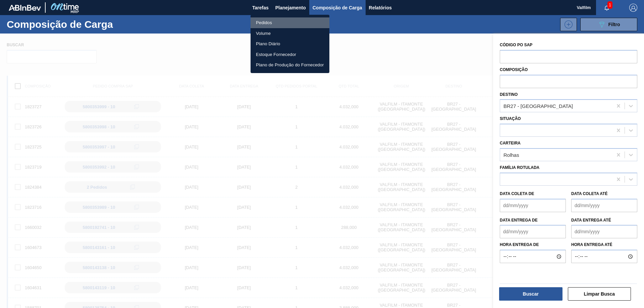 The width and height of the screenshot is (644, 308). I want to click on a: Plano Diário, so click(290, 44).